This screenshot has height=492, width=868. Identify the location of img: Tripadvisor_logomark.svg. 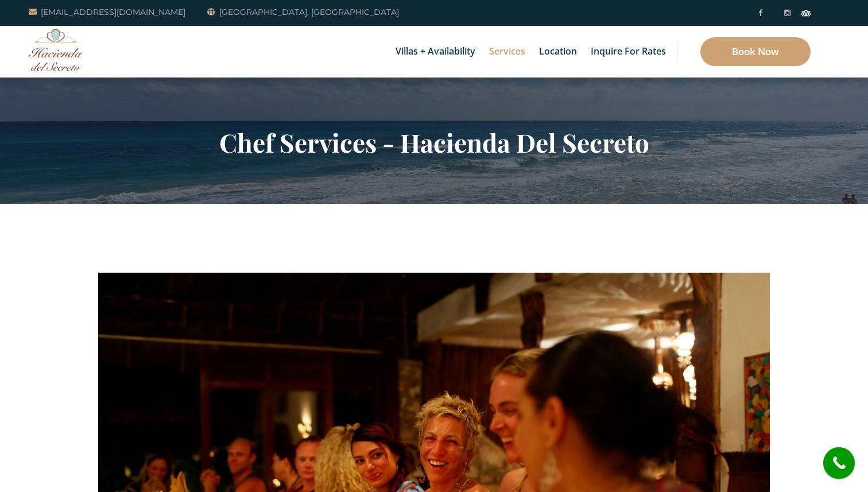
(806, 13).